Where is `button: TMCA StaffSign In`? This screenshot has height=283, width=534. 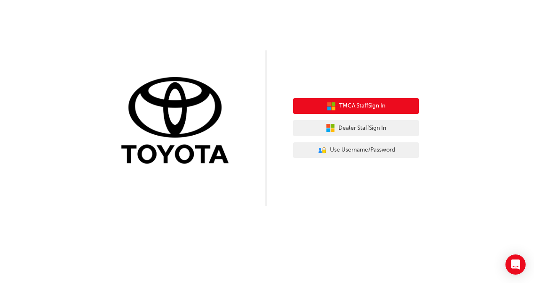
button: TMCA StaffSign In is located at coordinates (356, 106).